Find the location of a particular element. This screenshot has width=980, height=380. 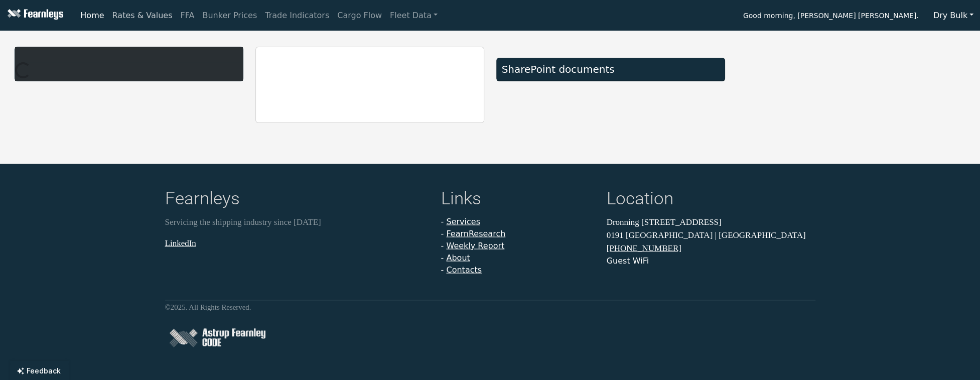

a: Services is located at coordinates (463, 222).